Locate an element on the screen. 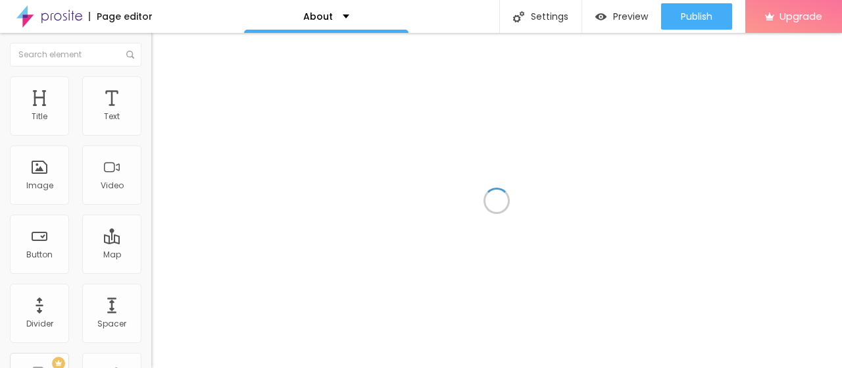 The width and height of the screenshot is (842, 368). div: Spacer is located at coordinates (112, 324).